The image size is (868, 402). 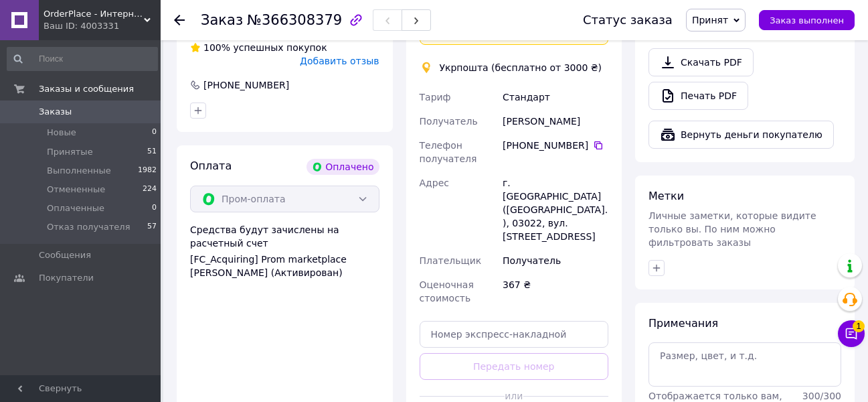 I want to click on span: 224, so click(x=149, y=189).